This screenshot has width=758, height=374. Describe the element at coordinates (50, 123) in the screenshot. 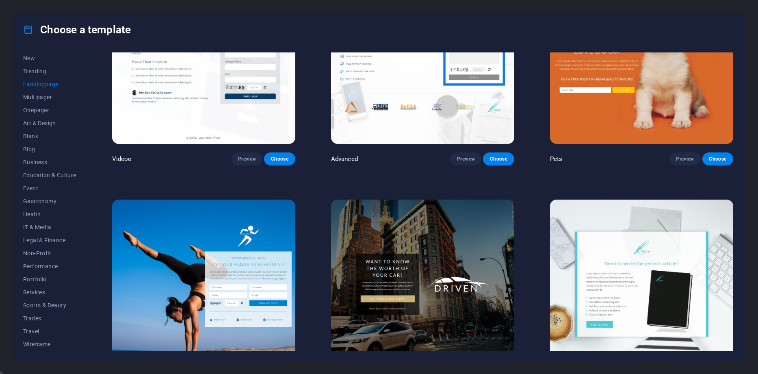

I see `span: Art & Design` at that location.